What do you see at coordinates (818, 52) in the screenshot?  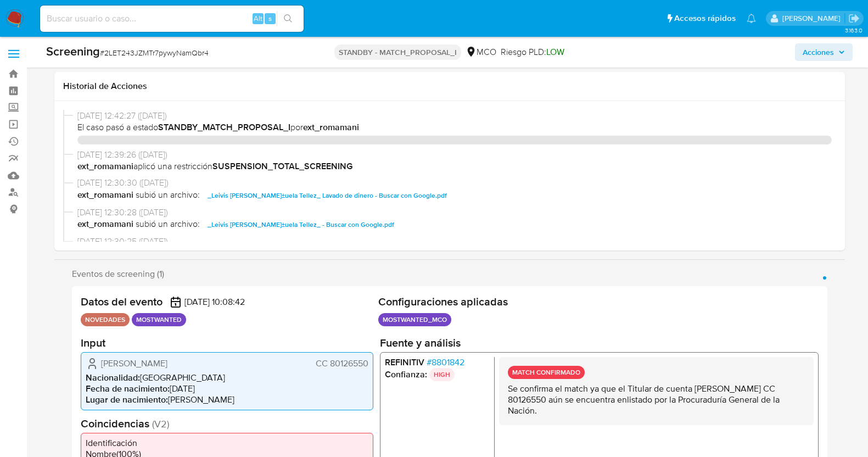 I see `span: Acciones` at bounding box center [818, 52].